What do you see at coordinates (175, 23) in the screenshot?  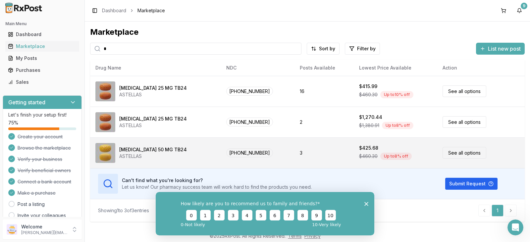 I see `button: 10` at bounding box center [175, 23].